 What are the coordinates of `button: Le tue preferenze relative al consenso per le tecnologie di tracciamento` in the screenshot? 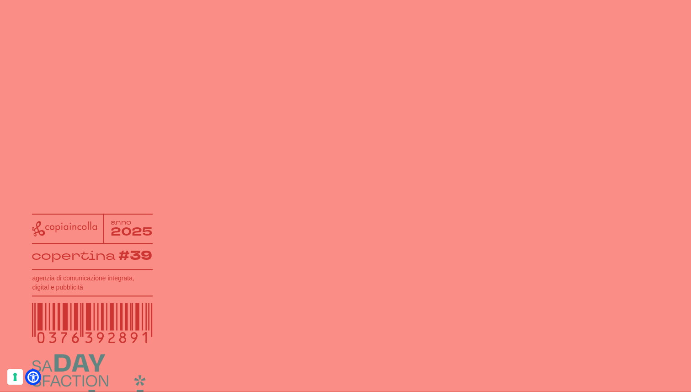 It's located at (15, 376).